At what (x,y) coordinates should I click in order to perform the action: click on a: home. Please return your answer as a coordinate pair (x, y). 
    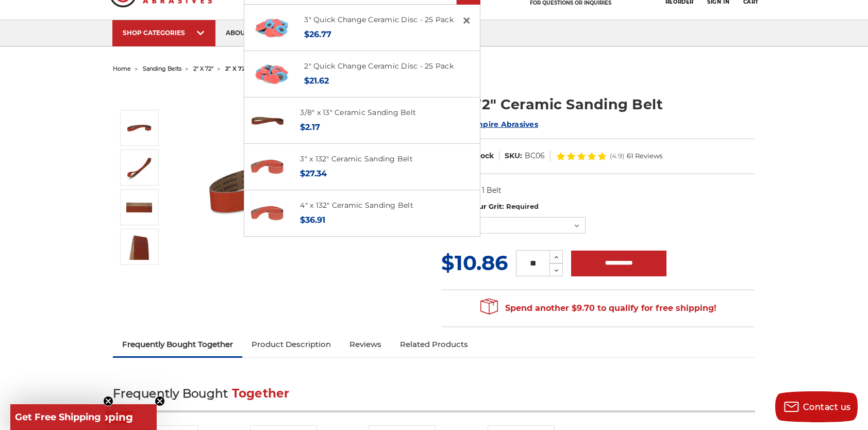
    Looking at the image, I should click on (122, 69).